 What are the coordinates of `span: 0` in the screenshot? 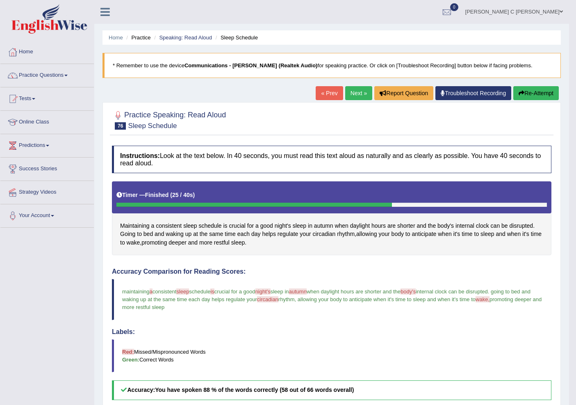 It's located at (454, 7).